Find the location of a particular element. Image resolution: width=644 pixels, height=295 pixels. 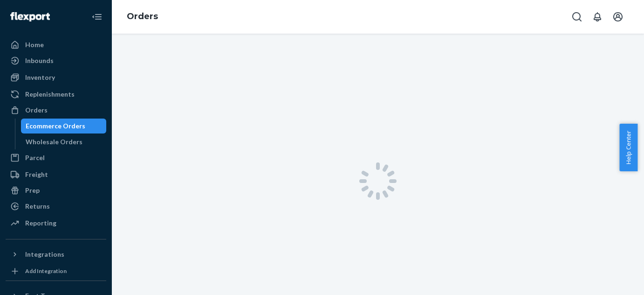

div: Freight is located at coordinates (36, 174).